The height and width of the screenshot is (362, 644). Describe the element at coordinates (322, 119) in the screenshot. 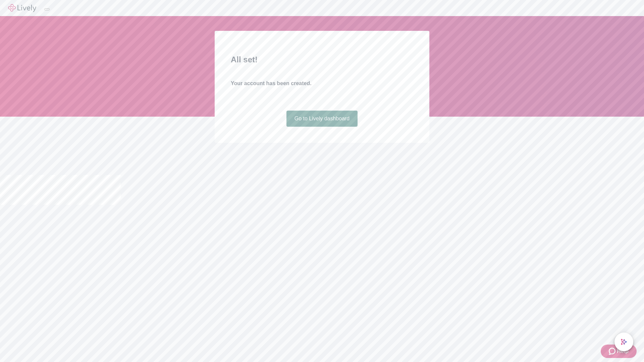

I see `a: Go to Lively dashboard` at that location.